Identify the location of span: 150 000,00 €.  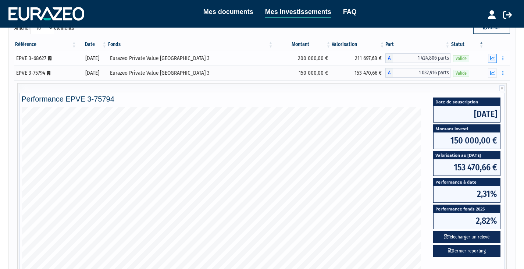
(467, 141).